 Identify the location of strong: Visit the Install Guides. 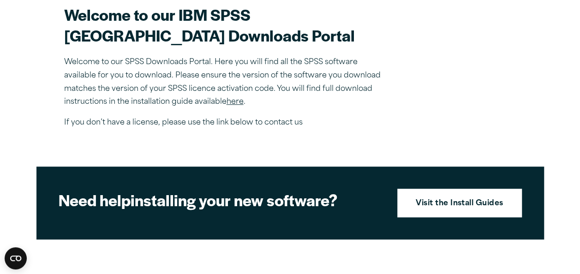
(460, 204).